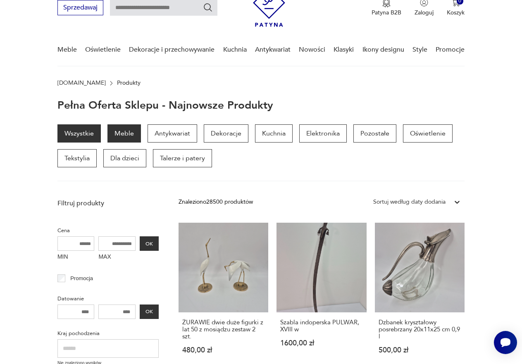  Describe the element at coordinates (321, 343) in the screenshot. I see `p: 1600,00 zł` at that location.